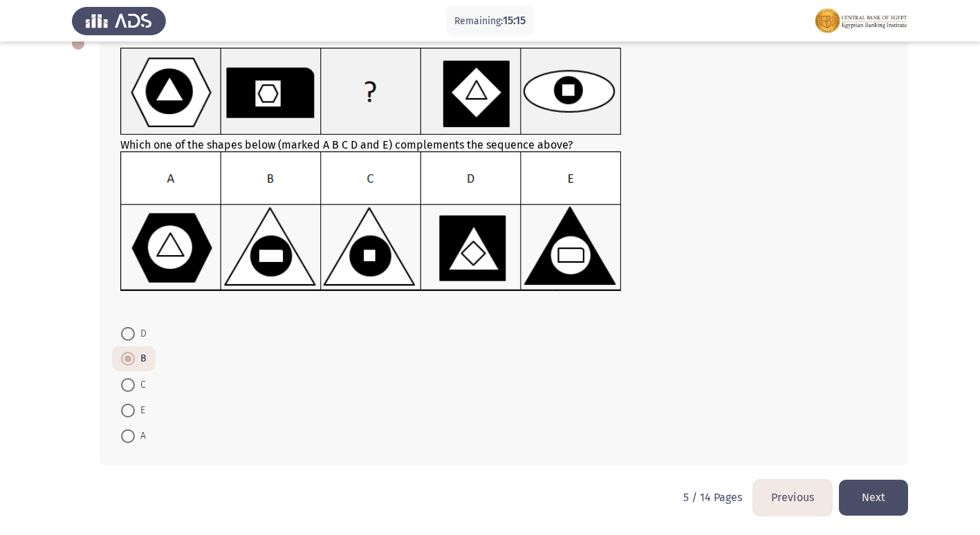 The image size is (980, 535). Describe the element at coordinates (139, 411) in the screenshot. I see `span: E` at that location.